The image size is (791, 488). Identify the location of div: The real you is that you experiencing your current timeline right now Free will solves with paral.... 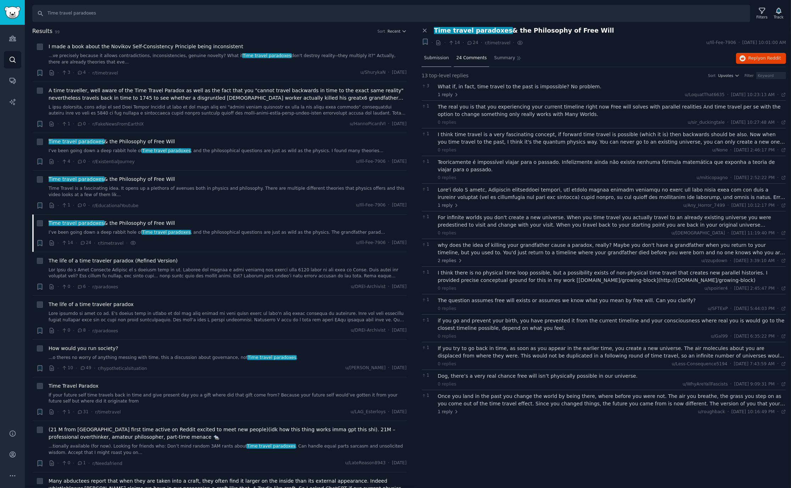
(612, 111).